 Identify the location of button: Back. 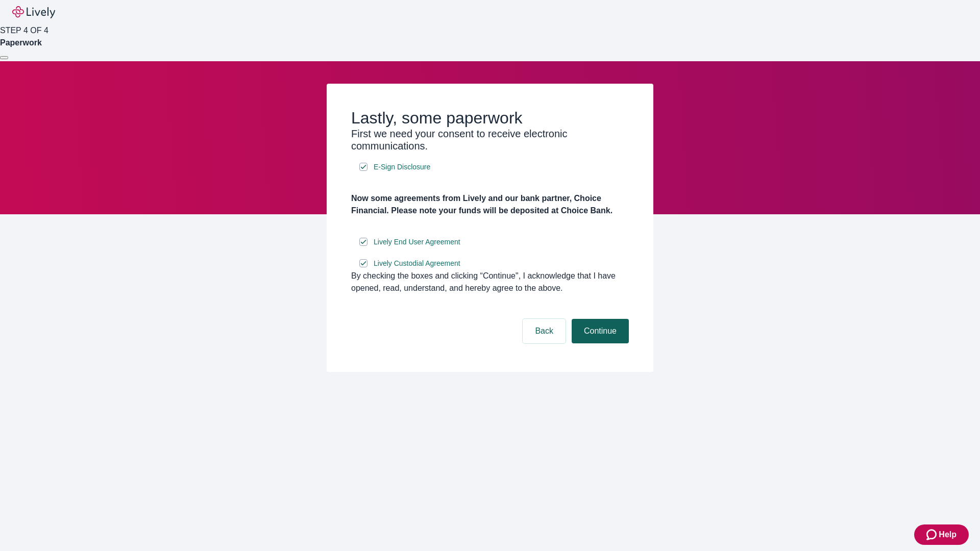
(544, 332).